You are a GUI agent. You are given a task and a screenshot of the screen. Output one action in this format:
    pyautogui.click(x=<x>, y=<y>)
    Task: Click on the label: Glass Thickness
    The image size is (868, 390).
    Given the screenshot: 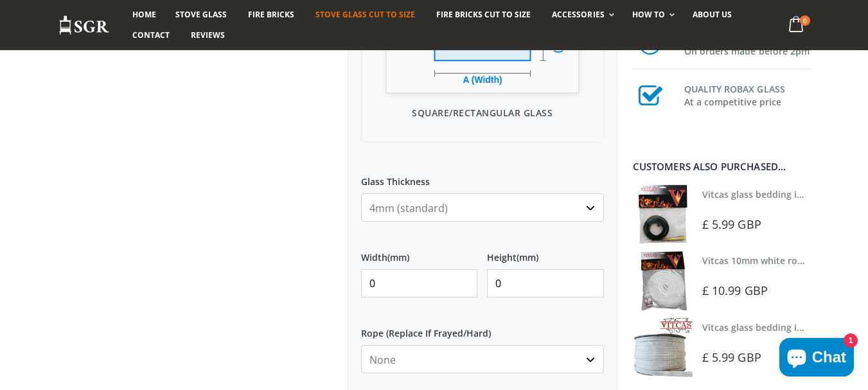 What is the action you would take?
    pyautogui.click(x=483, y=177)
    